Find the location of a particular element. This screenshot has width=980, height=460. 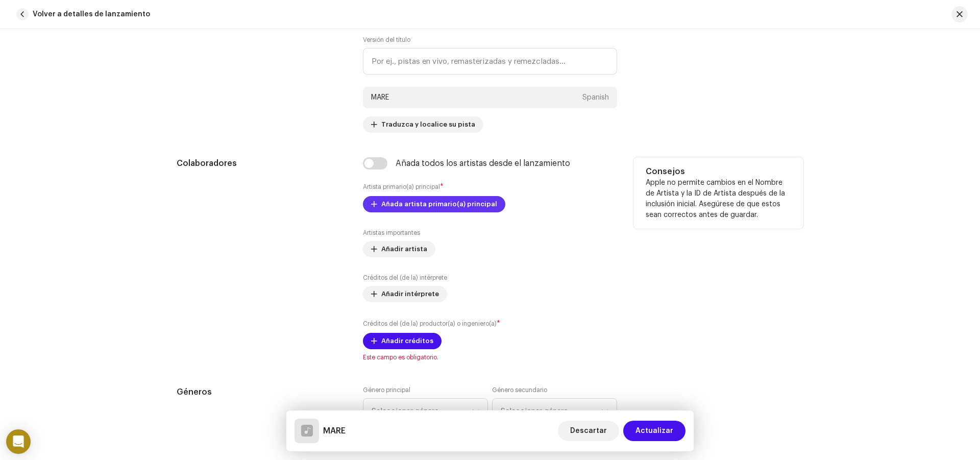

small: Créditos del (de la) productor(a) o ingeniero(a) is located at coordinates (430, 324).